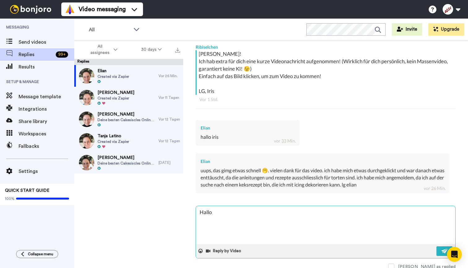 This screenshot has width=468, height=268. What do you see at coordinates (129, 62) in the screenshot?
I see `div: Replies` at bounding box center [129, 62].